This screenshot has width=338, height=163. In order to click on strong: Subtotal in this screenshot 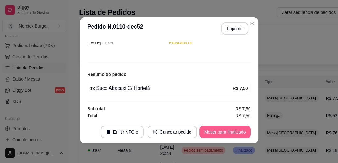, I will do `click(96, 109)`.